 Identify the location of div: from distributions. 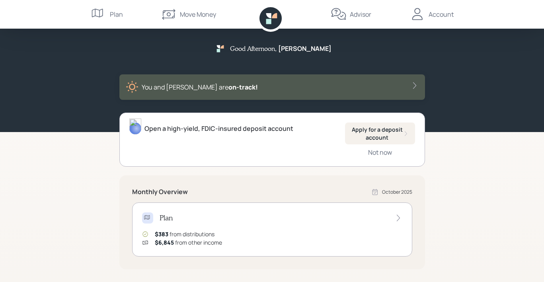
(185, 234).